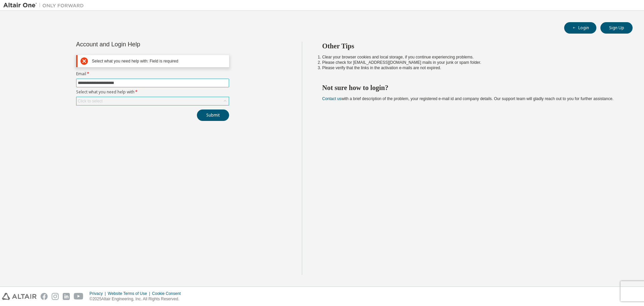 This screenshot has height=306, width=644. What do you see at coordinates (472, 68) in the screenshot?
I see `li: Please verify that the links in the activation e-mails are not expired.` at bounding box center [472, 68].